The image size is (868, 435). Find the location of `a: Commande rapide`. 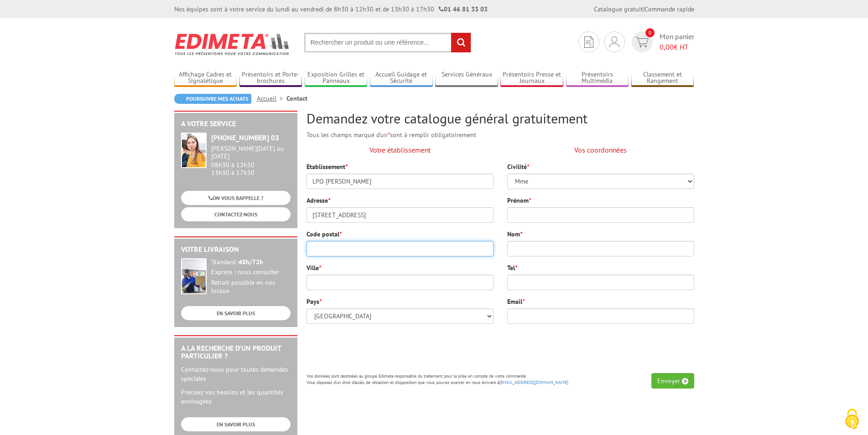

a: Commande rapide is located at coordinates (669, 9).